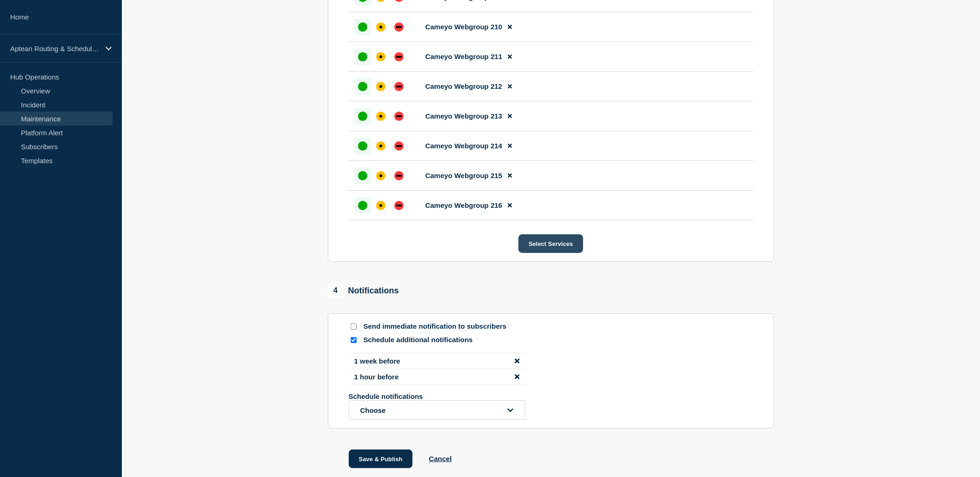  I want to click on p: Aptean Routing & Scheduling Paragon Edition, so click(55, 48).